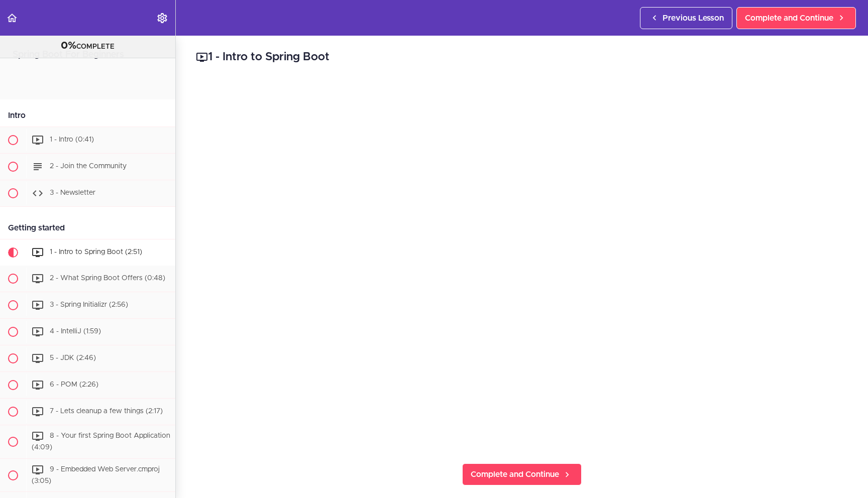  Describe the element at coordinates (72, 139) in the screenshot. I see `span: 1 - Intro (0:41)` at that location.